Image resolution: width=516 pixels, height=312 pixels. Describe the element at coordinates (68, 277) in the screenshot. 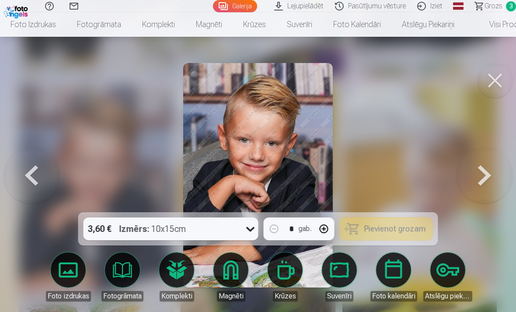

I see `a: Foto izdrukas` at that location.